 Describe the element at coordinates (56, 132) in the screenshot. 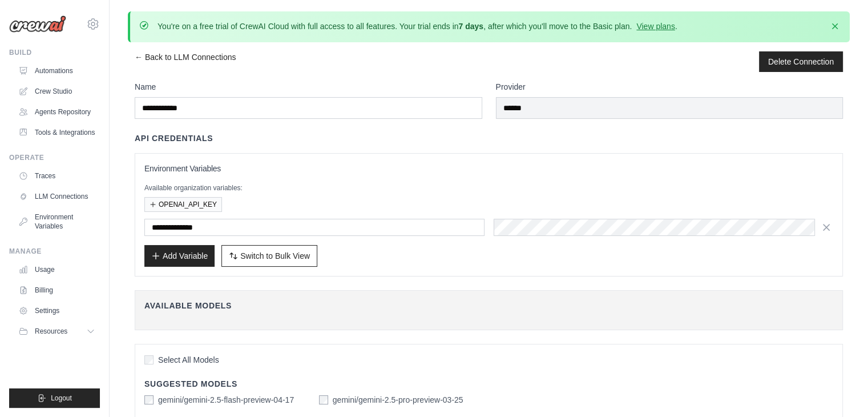

I see `a: Tools & Integrations` at that location.